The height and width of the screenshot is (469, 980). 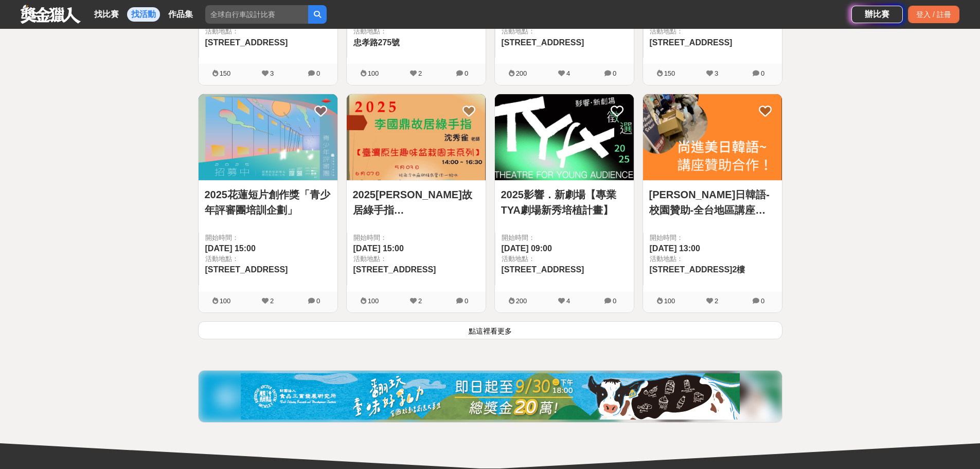 I want to click on span: 忠孝路275號, so click(x=377, y=42).